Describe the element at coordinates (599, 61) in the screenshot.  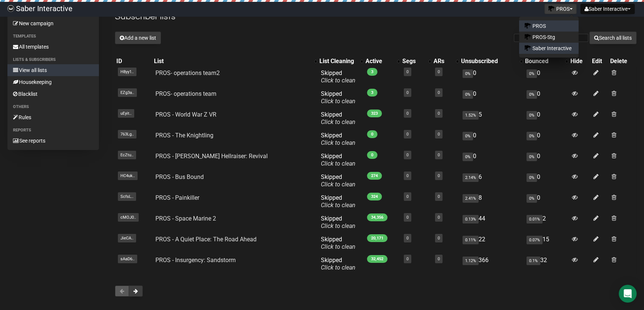
I see `th: Edit: No sort applied, sorting is disabled` at that location.